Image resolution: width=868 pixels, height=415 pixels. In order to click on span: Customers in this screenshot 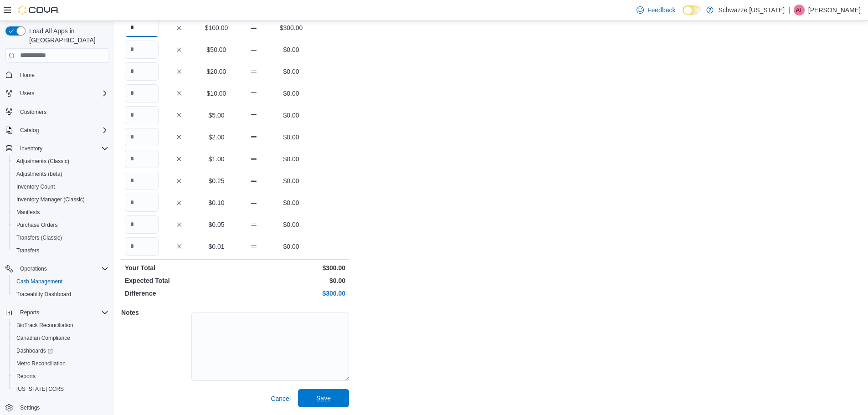, I will do `click(33, 112)`.